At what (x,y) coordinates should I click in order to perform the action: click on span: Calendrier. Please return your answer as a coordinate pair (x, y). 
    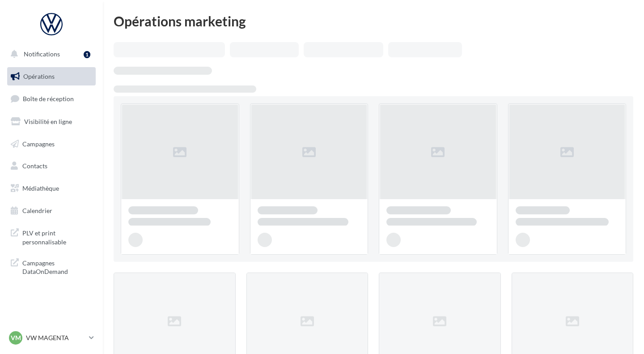
    Looking at the image, I should click on (37, 211).